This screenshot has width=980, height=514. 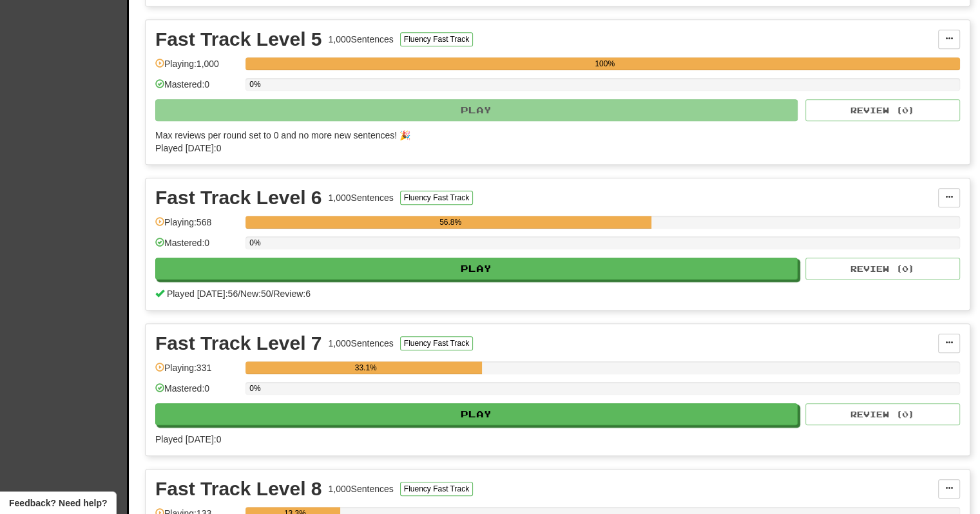 What do you see at coordinates (292, 294) in the screenshot?
I see `span: Review: 6` at bounding box center [292, 294].